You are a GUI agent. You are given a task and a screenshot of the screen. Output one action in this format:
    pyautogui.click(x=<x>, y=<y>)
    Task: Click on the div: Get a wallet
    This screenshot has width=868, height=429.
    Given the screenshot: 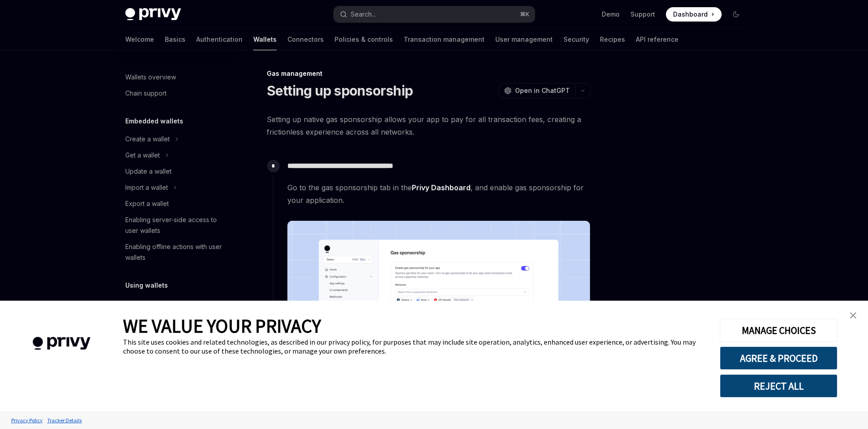 What is the action you would take?
    pyautogui.click(x=142, y=155)
    